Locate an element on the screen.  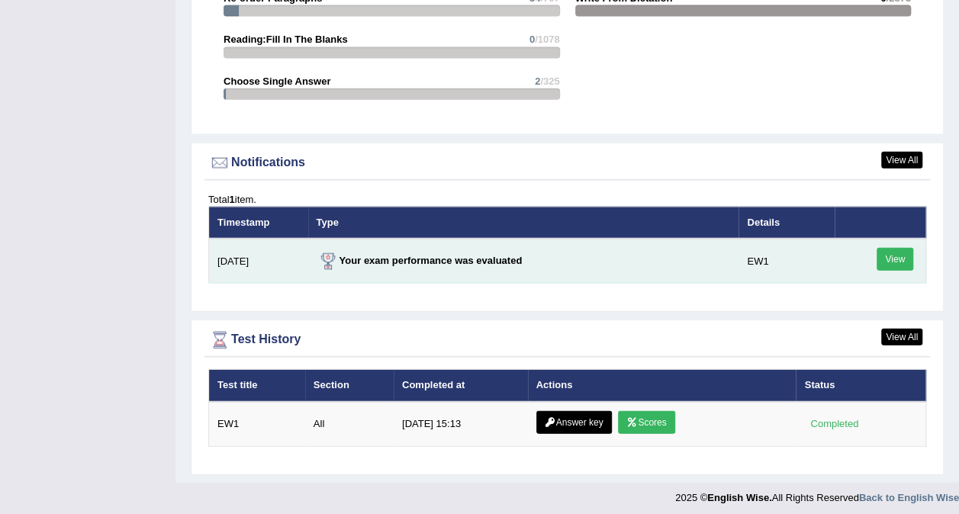
span: 0 is located at coordinates (532, 39).